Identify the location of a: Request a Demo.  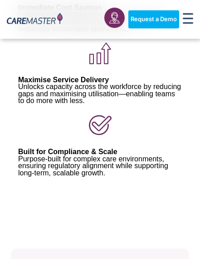
(154, 19).